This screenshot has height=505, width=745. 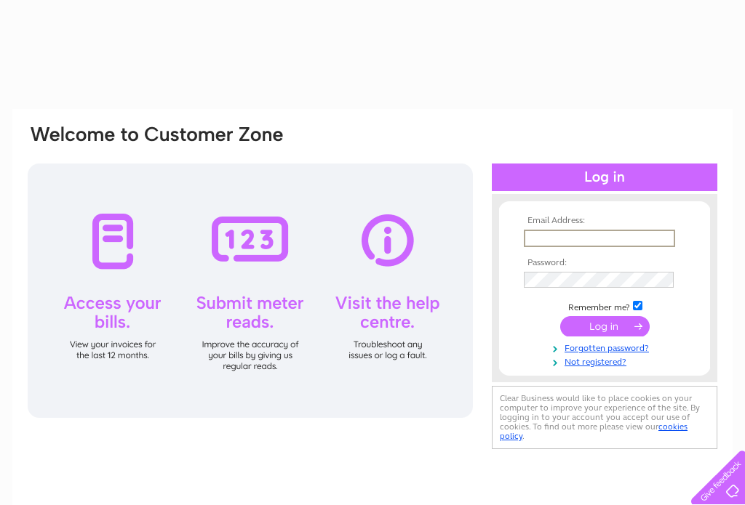 I want to click on a: Not registered?, so click(x=606, y=361).